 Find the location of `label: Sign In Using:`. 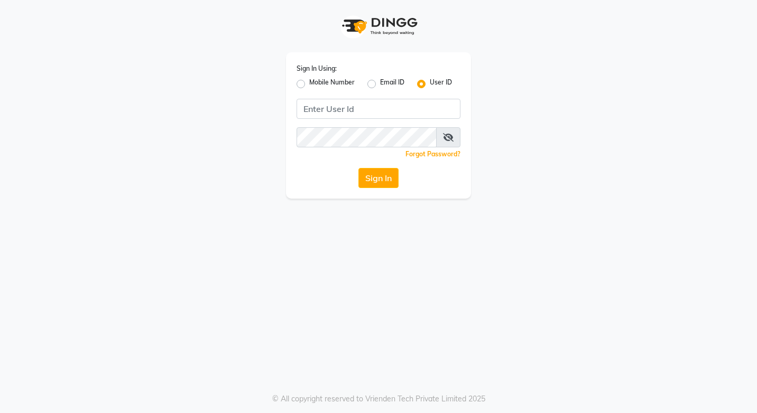

label: Sign In Using: is located at coordinates (317, 69).